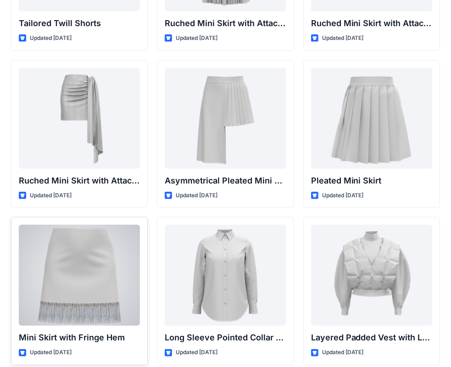 The image size is (451, 367). What do you see at coordinates (225, 275) in the screenshot?
I see `a: Long Sleeve Pointed Collar Button-Up Shirt` at bounding box center [225, 275].